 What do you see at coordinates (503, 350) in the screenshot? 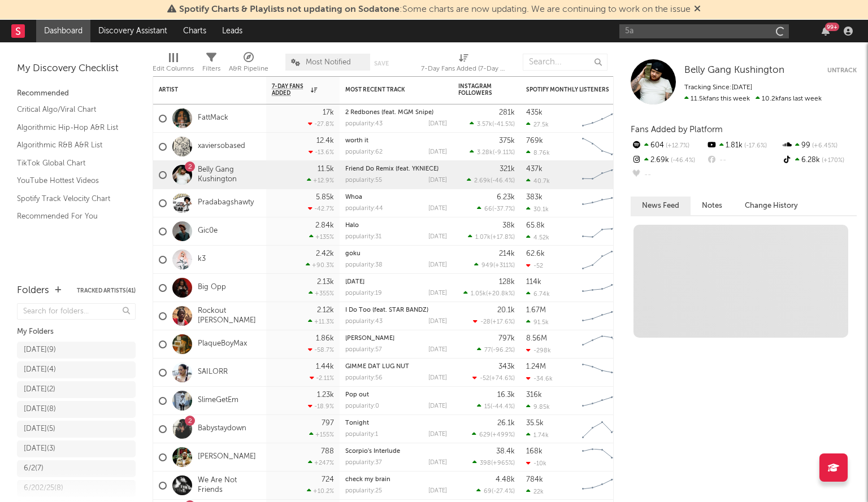
I see `span: -96.2 %` at bounding box center [503, 350].